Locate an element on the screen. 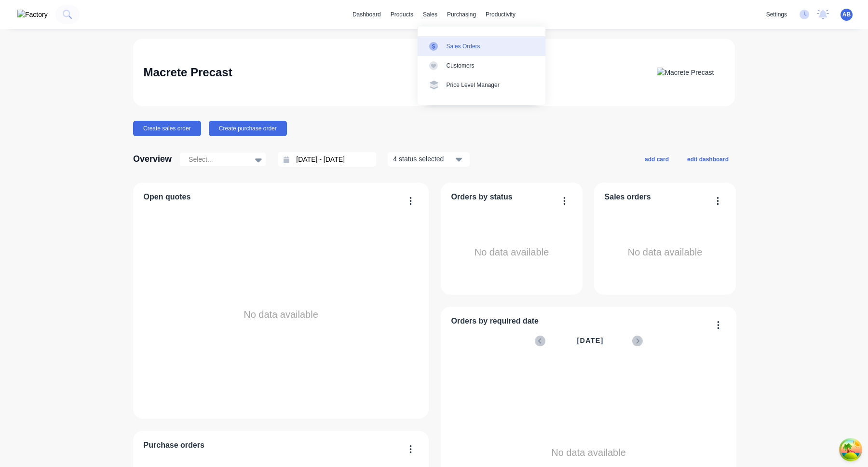 The height and width of the screenshot is (467, 868). span: Purchase orders is located at coordinates (174, 445).